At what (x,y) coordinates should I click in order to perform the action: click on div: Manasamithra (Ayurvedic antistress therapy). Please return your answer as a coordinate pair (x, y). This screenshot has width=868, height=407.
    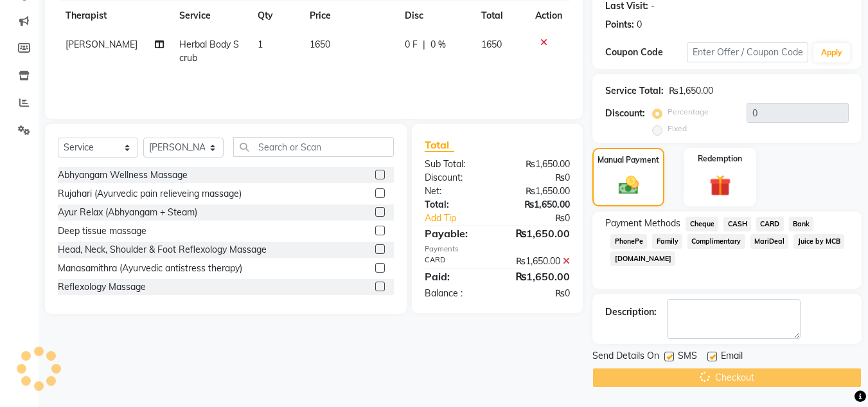
    Looking at the image, I should click on (150, 268).